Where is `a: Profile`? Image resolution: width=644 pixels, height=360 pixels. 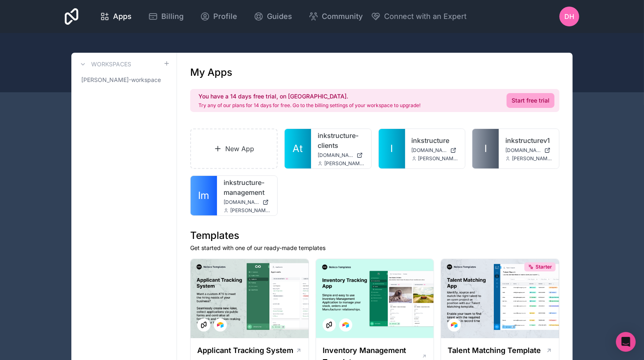
a: Profile is located at coordinates (218, 17).